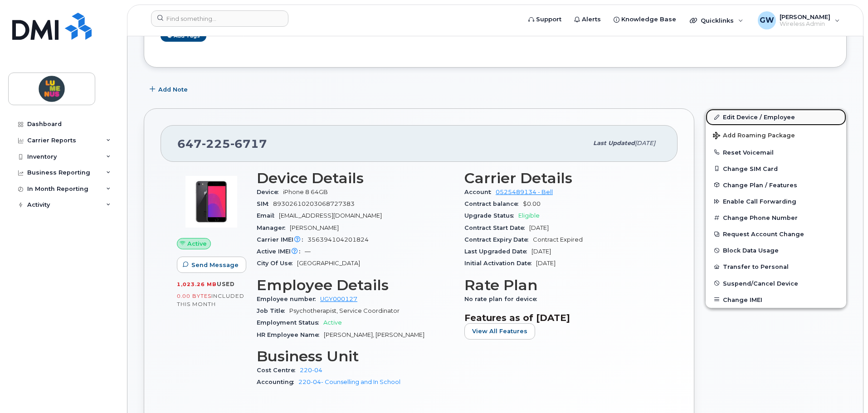  Describe the element at coordinates (592, 19) in the screenshot. I see `span: Alerts` at that location.